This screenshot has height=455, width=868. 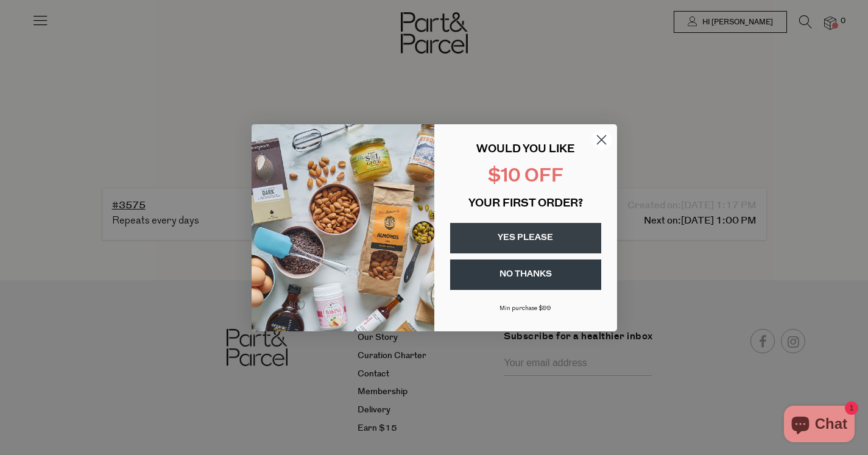 What do you see at coordinates (601, 140) in the screenshot?
I see `button: Close dialog` at bounding box center [601, 140].